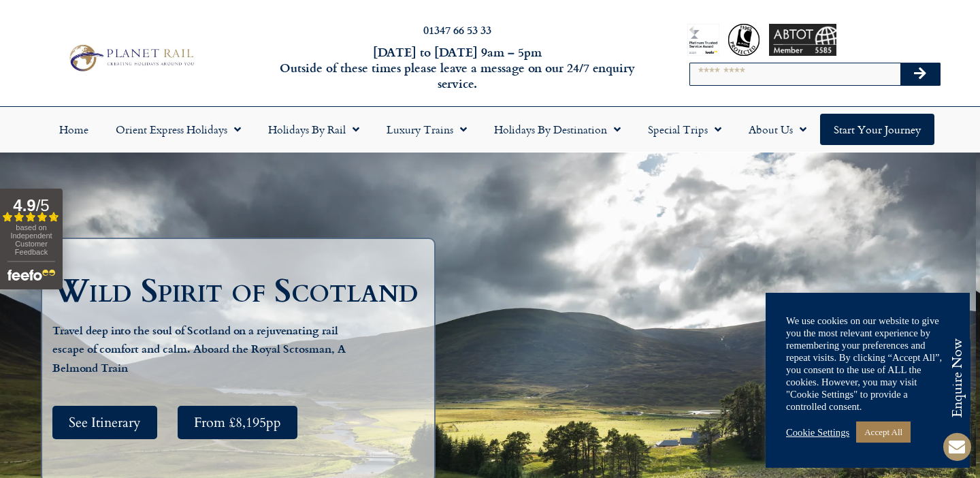 The height and width of the screenshot is (478, 980). I want to click on h1: Wild Spirit of Scotland, so click(242, 291).